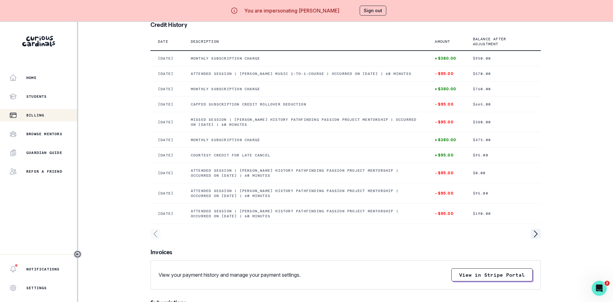  I want to click on svg: page right, so click(536, 234).